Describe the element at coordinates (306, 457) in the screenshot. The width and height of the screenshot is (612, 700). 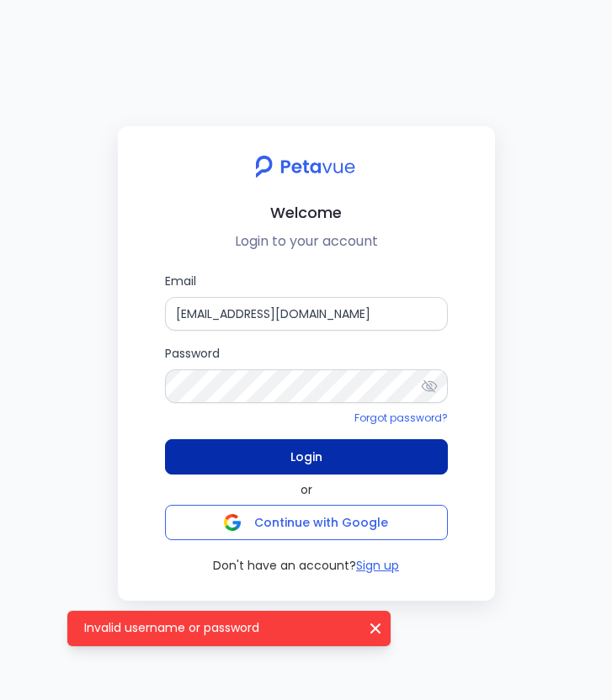
I see `span: Login` at that location.